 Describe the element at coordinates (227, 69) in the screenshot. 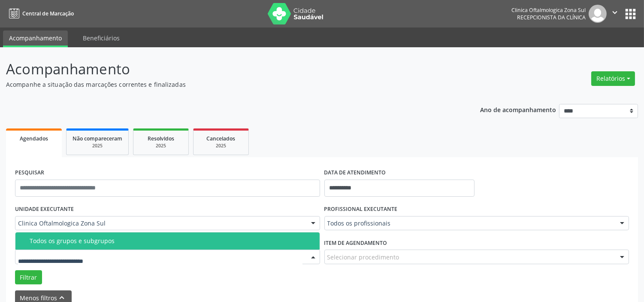

I see `p: Acompanhamento` at that location.